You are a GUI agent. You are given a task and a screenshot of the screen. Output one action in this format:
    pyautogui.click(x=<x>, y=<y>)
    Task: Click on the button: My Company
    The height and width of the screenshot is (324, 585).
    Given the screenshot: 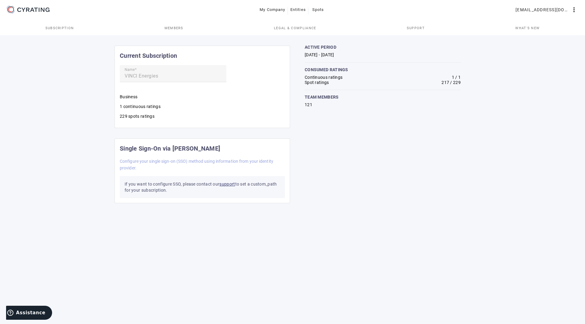 What is the action you would take?
    pyautogui.click(x=272, y=10)
    